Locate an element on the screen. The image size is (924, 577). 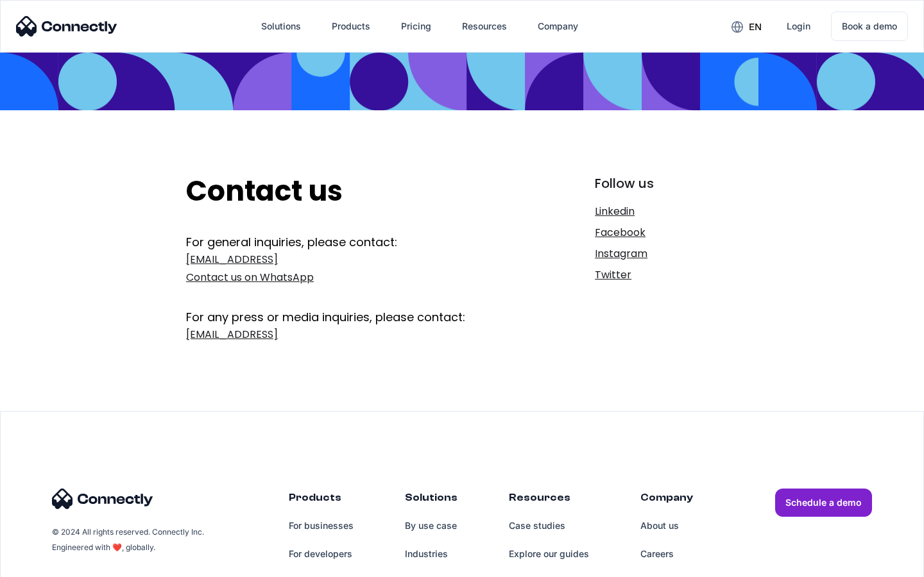
a: Twitter is located at coordinates (666, 275).